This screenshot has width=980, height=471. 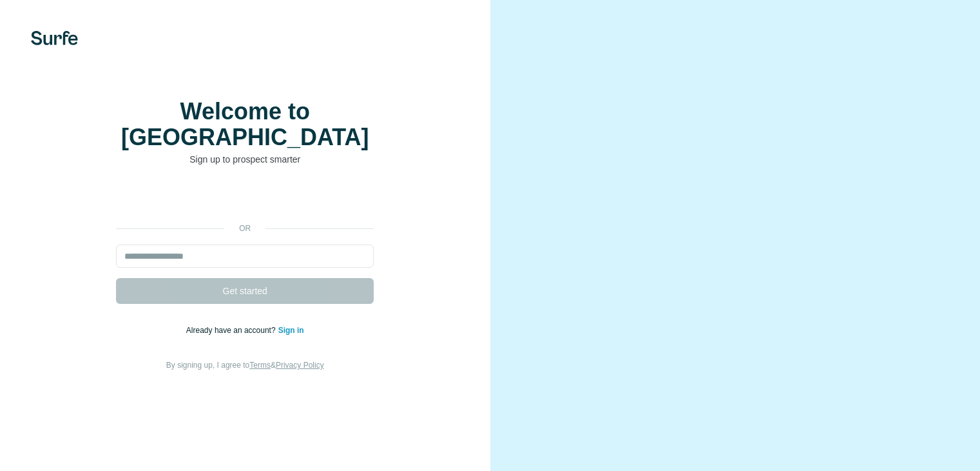 I want to click on p: Sign up to prospect smarter, so click(x=245, y=159).